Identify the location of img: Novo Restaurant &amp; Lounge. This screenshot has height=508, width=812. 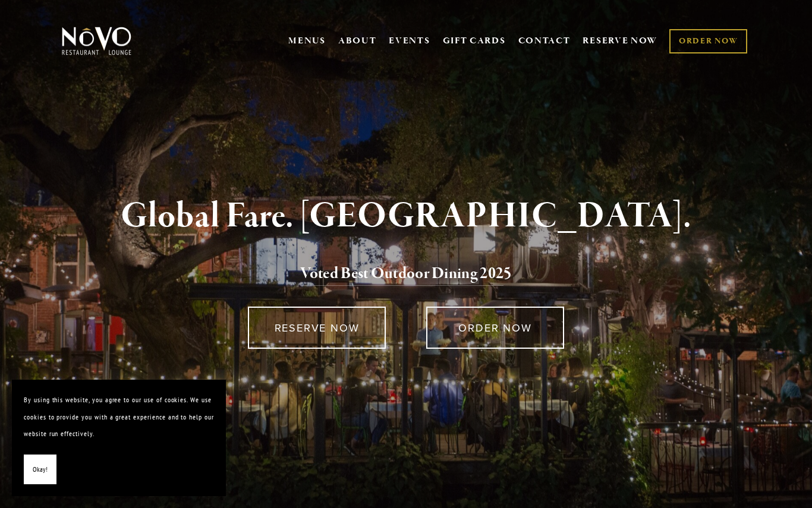
(96, 41).